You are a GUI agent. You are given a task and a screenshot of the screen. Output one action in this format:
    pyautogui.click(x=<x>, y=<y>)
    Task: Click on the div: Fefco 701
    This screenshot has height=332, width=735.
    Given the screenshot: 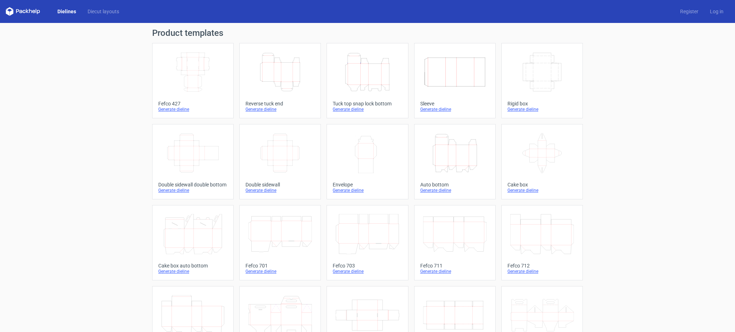 What is the action you would take?
    pyautogui.click(x=280, y=266)
    